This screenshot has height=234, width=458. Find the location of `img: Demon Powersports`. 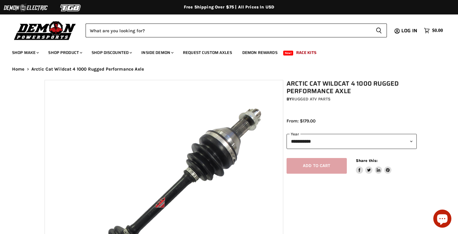

img: Demon Powersports is located at coordinates (45, 30).